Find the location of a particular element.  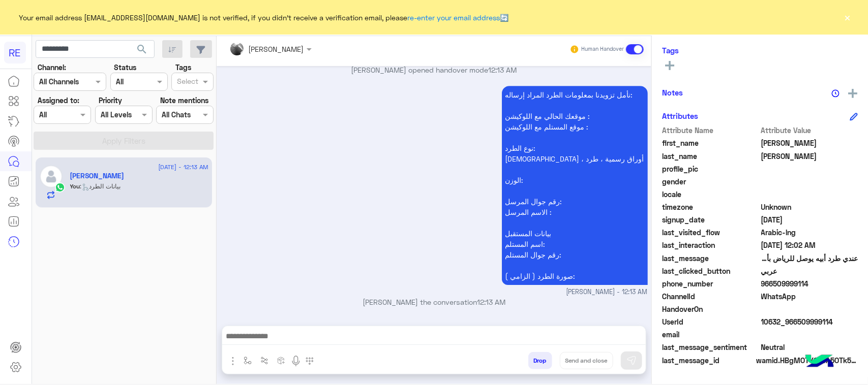

span: gender is located at coordinates (710, 182).